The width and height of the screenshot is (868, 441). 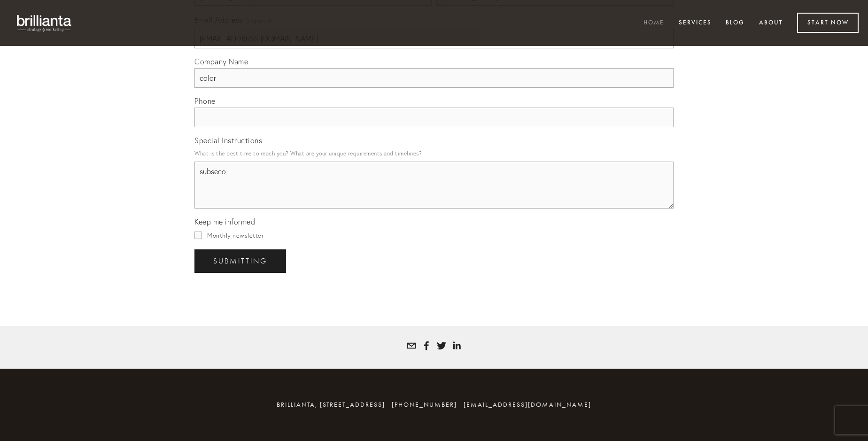 I want to click on p: What is the best time to reach you? What are your unique requirements and timelines?, so click(x=434, y=153).